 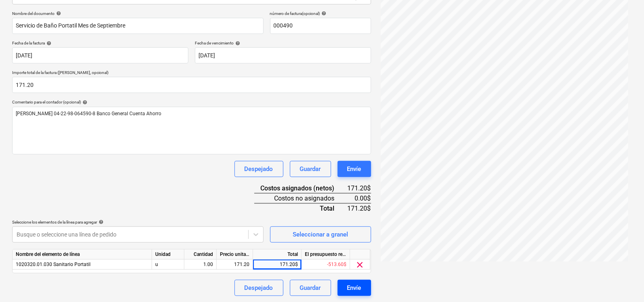 What do you see at coordinates (301, 188) in the screenshot?
I see `div: Costos asignados (netos)` at bounding box center [301, 188].